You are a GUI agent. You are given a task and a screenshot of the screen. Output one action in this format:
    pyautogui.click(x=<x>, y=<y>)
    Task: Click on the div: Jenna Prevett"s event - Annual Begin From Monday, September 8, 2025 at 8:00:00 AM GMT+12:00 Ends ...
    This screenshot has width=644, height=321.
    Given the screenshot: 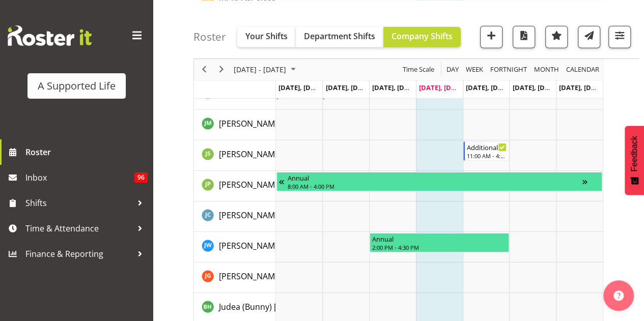 What is the action you would take?
    pyautogui.click(x=440, y=181)
    